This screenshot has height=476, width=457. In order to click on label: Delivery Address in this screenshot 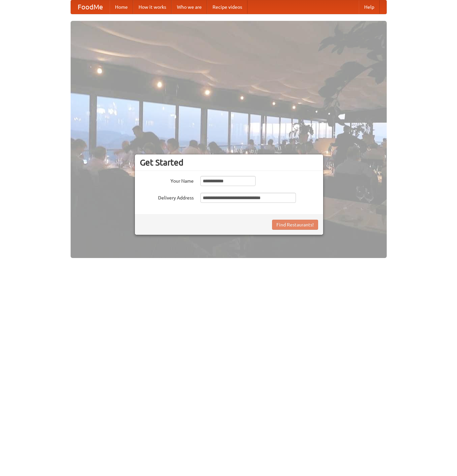, I will do `click(167, 197)`.